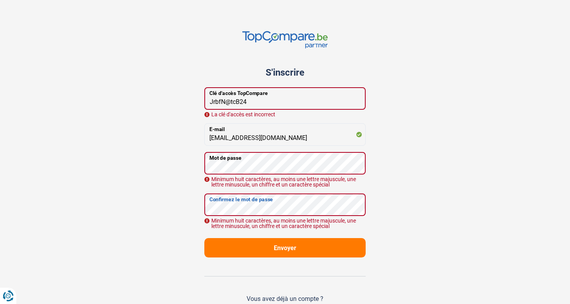 The height and width of the screenshot is (304, 570). Describe the element at coordinates (285, 72) in the screenshot. I see `div: S'inscrire` at that location.